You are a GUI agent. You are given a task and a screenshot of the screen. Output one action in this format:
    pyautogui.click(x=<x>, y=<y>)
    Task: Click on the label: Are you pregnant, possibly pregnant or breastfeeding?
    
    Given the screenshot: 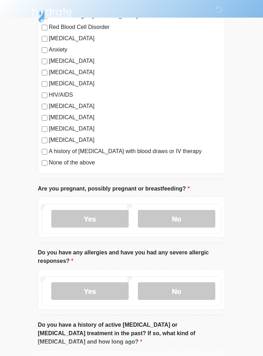 What is the action you would take?
    pyautogui.click(x=113, y=189)
    